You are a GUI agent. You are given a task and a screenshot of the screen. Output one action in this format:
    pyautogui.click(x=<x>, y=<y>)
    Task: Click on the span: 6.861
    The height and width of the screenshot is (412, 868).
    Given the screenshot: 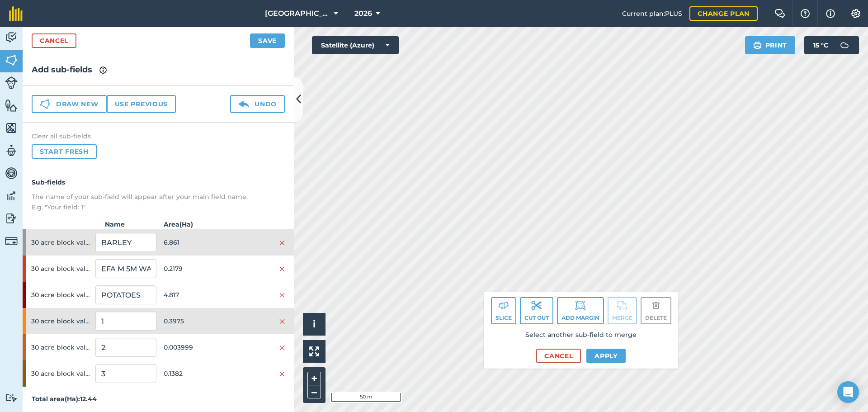 What is the action you would take?
    pyautogui.click(x=194, y=243)
    